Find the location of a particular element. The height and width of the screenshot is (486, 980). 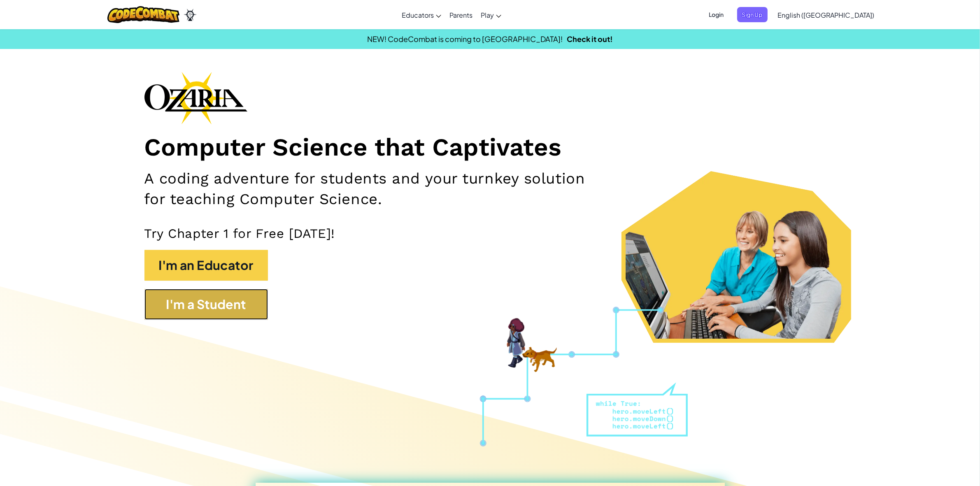

span: Educators is located at coordinates (418, 15).